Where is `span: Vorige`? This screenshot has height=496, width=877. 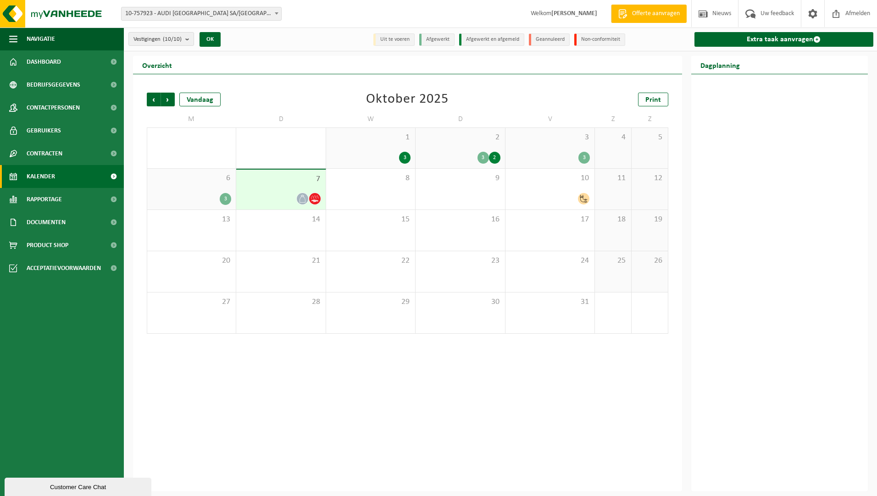 span: Vorige is located at coordinates (154, 100).